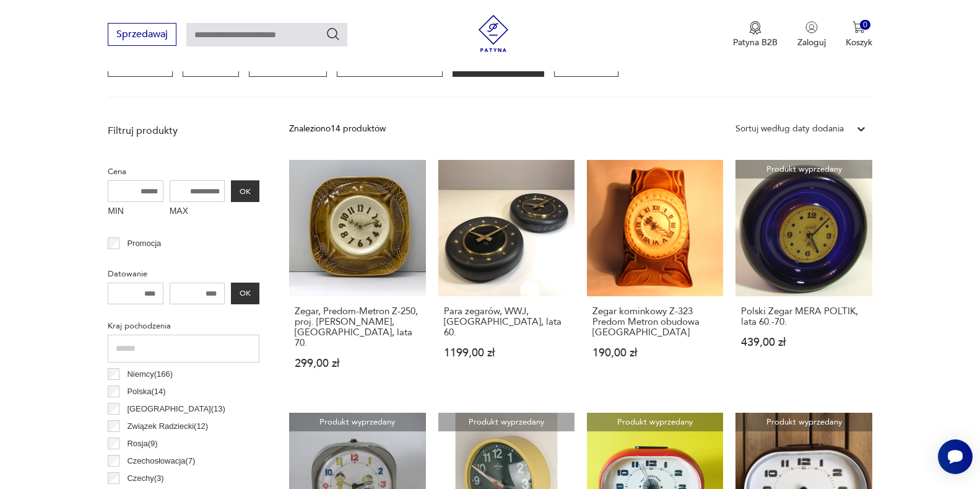 The height and width of the screenshot is (489, 980). Describe the element at coordinates (804, 342) in the screenshot. I see `p: 439,00 zł` at that location.